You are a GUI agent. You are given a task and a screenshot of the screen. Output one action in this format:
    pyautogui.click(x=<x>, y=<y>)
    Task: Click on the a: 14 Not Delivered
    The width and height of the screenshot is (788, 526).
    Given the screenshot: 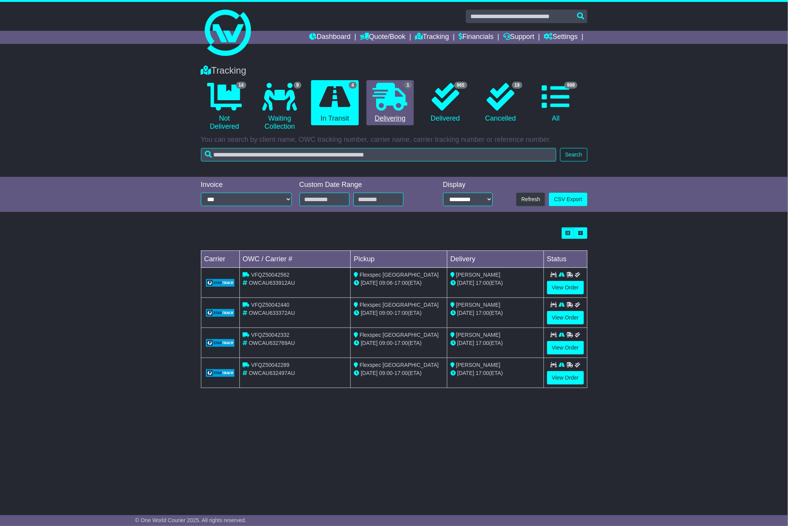 What is the action you would take?
    pyautogui.click(x=225, y=107)
    